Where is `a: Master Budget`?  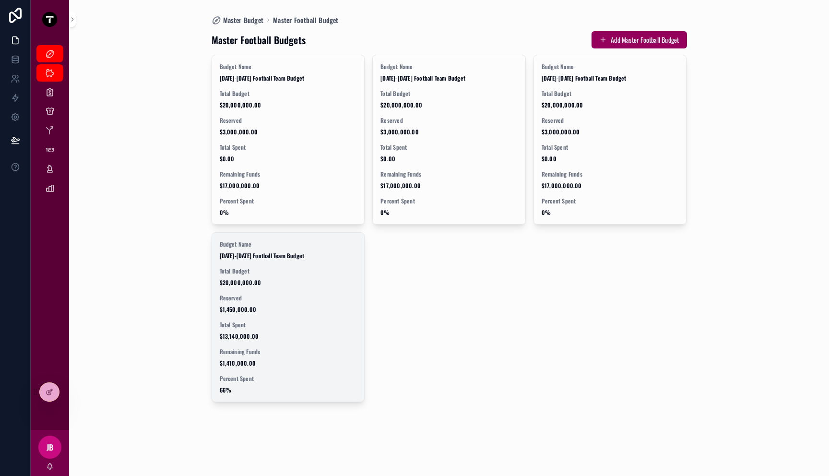 a: Master Budget is located at coordinates (237, 20).